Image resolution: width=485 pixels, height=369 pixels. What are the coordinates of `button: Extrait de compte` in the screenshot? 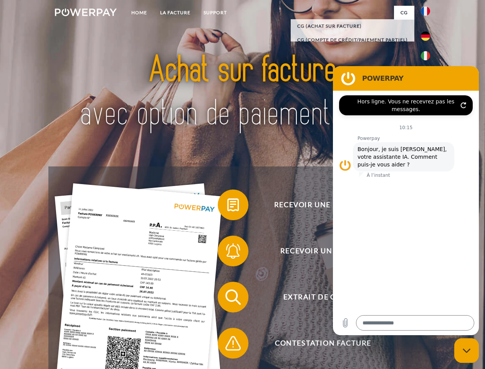 It's located at (318, 297).